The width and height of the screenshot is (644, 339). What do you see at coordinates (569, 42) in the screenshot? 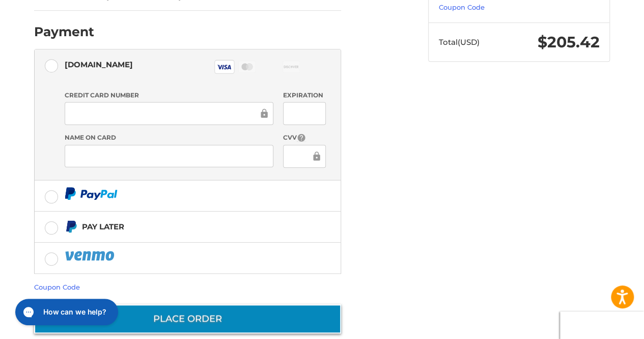
I see `span: $205.42` at bounding box center [569, 42].